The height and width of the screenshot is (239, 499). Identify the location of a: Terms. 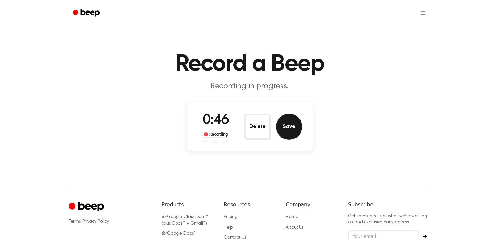
(75, 222).